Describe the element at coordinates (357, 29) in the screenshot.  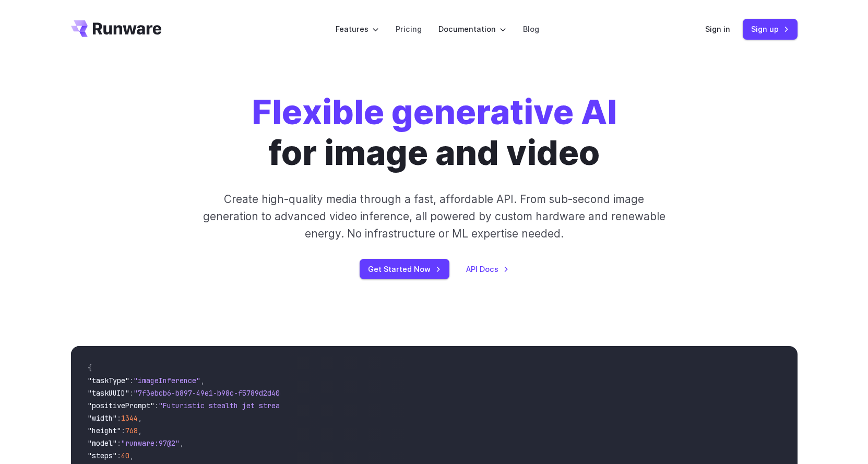
I see `label: Features` at that location.